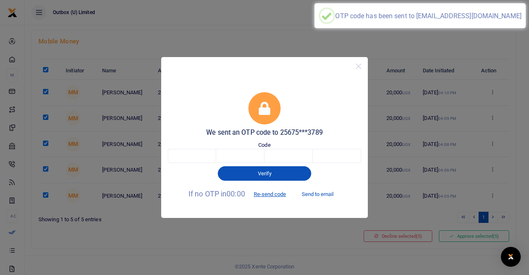  I want to click on button: Send to email, so click(318, 194).